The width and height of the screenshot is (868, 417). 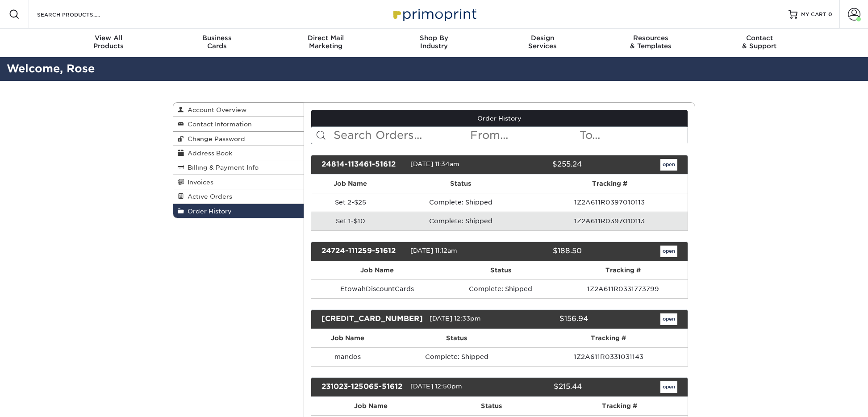 I want to click on a: Contact Information, so click(x=239, y=124).